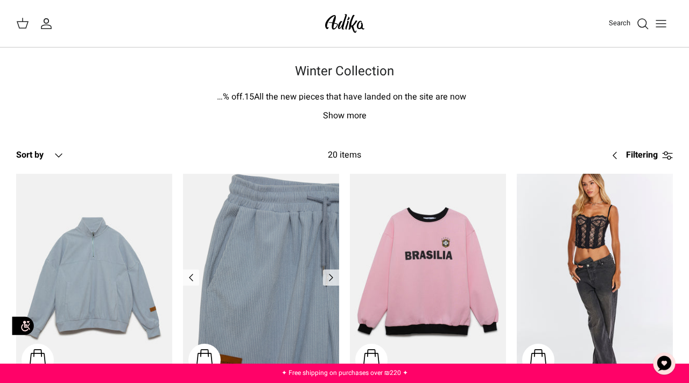 The height and width of the screenshot is (383, 689). I want to click on button: Sort by, so click(40, 155).